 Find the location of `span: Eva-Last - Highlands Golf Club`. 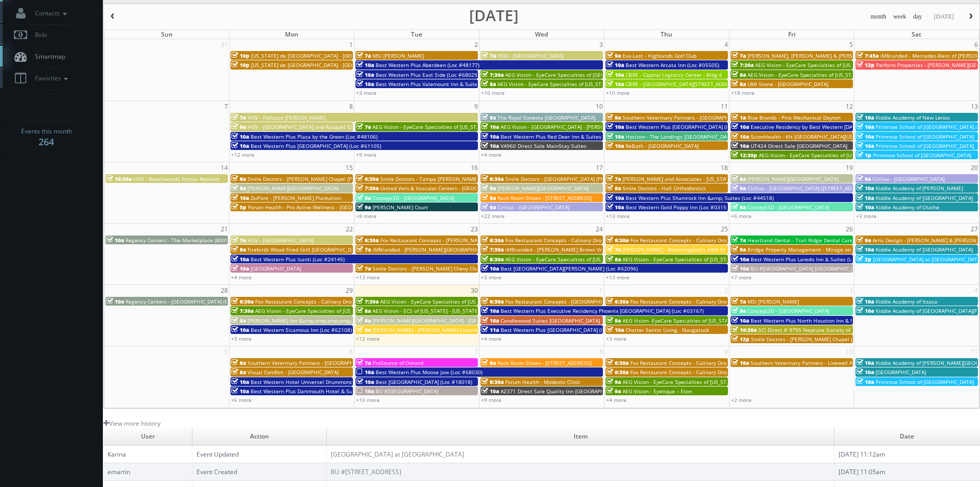

span: Eva-Last - Highlands Golf Club is located at coordinates (659, 56).